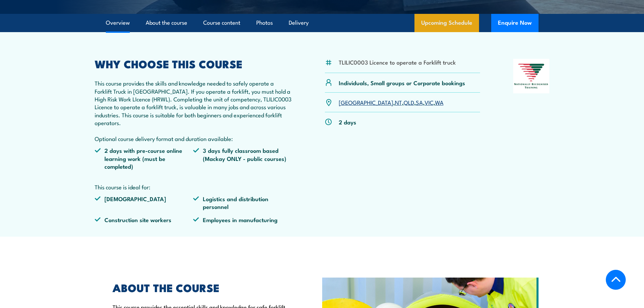 Image resolution: width=644 pixels, height=308 pixels. Describe the element at coordinates (222, 22) in the screenshot. I see `a: Course content` at that location.